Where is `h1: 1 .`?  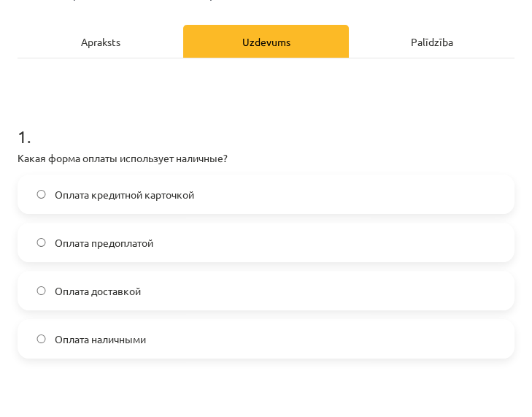 h1: 1 . is located at coordinates (266, 124).